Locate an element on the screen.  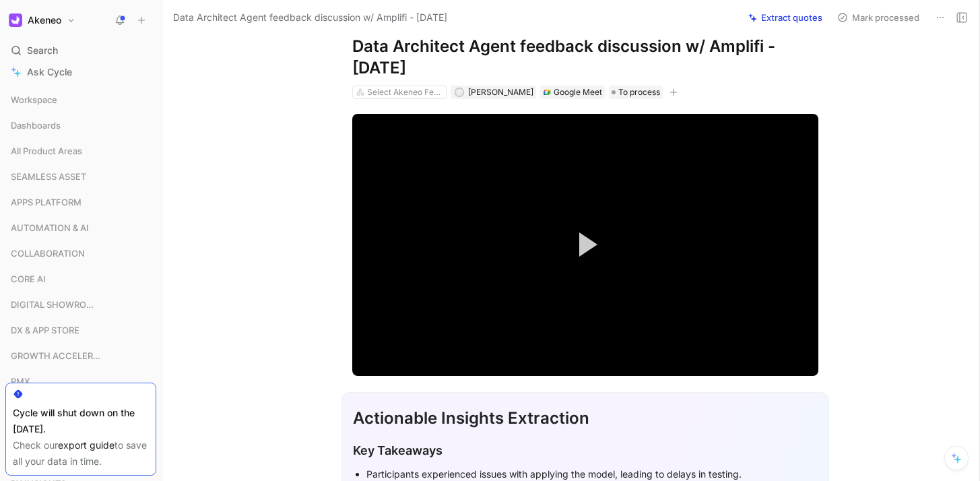
button: Mark processed is located at coordinates (879, 18).